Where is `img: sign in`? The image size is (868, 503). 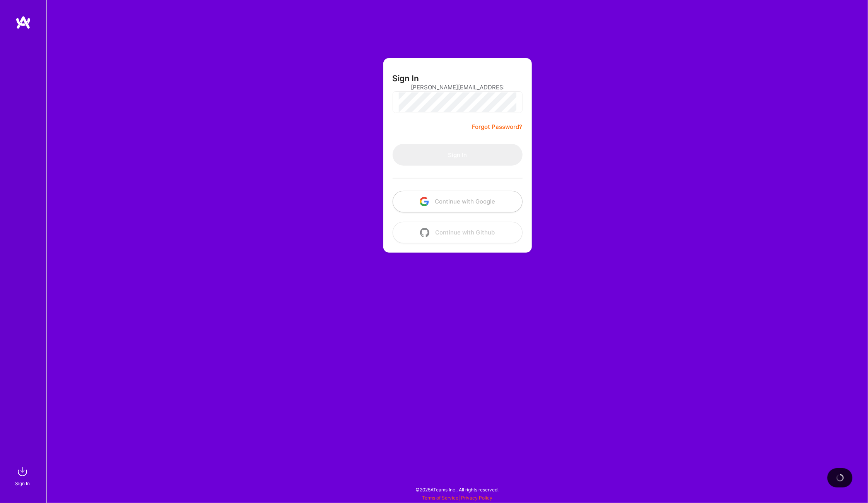 img: sign in is located at coordinates (23, 471).